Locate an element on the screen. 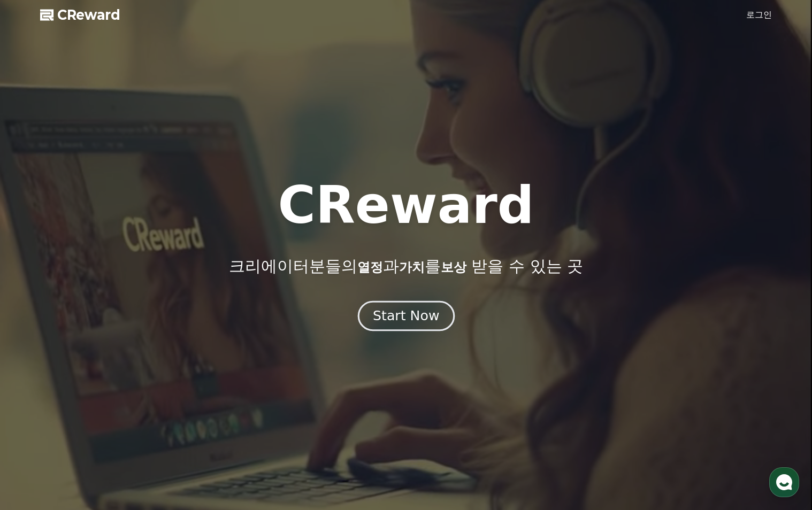 The width and height of the screenshot is (812, 510). span: CReward is located at coordinates (89, 15).